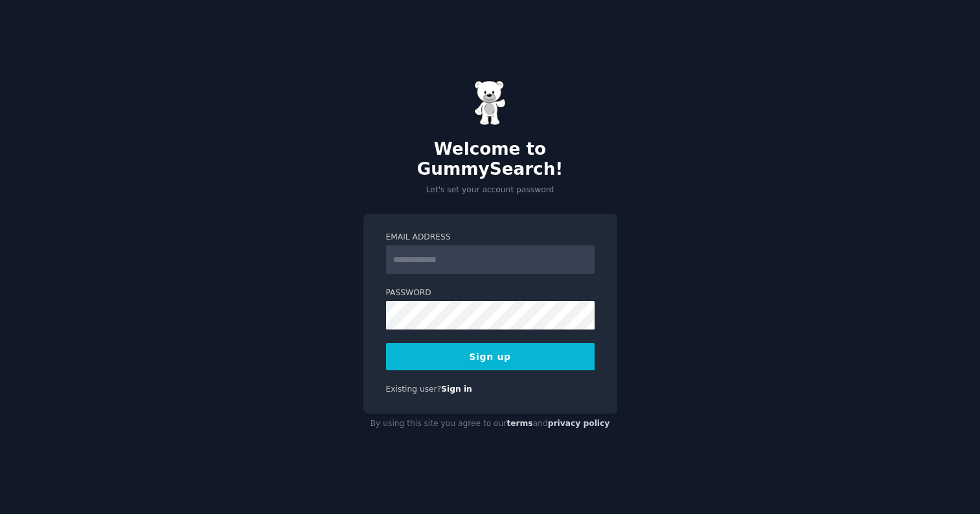  Describe the element at coordinates (490, 238) in the screenshot. I see `label: Email Address` at that location.